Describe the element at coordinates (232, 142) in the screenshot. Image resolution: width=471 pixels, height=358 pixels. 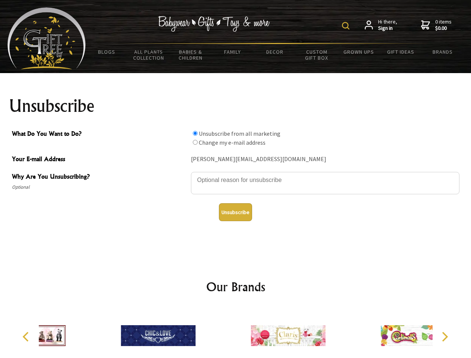
I see `label: Change my e-mail address` at that location.